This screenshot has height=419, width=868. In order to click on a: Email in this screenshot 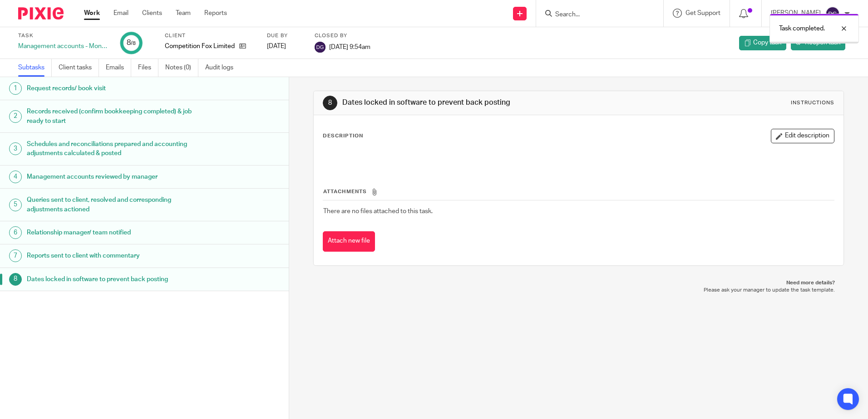, I will do `click(121, 13)`.